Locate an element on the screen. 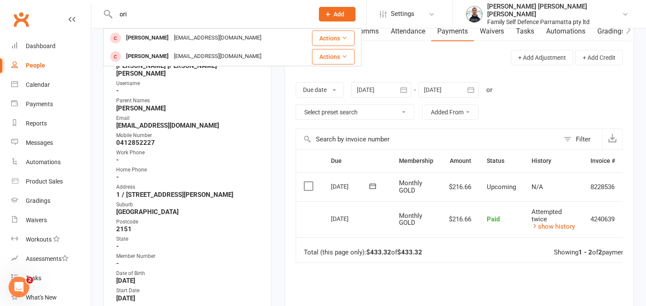 The height and width of the screenshot is (306, 646). th: Due is located at coordinates (357, 161).